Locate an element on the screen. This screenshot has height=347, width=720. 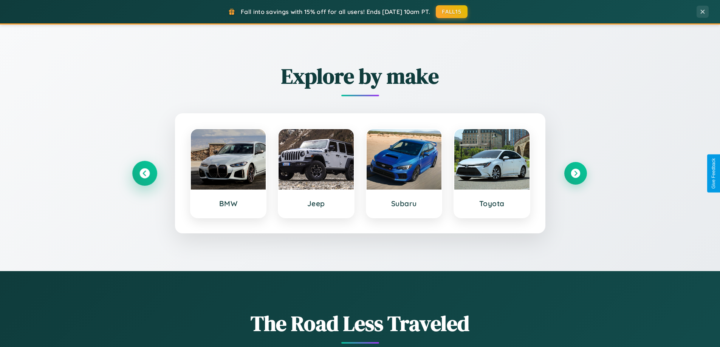
div: Give Feedback is located at coordinates (713, 173).